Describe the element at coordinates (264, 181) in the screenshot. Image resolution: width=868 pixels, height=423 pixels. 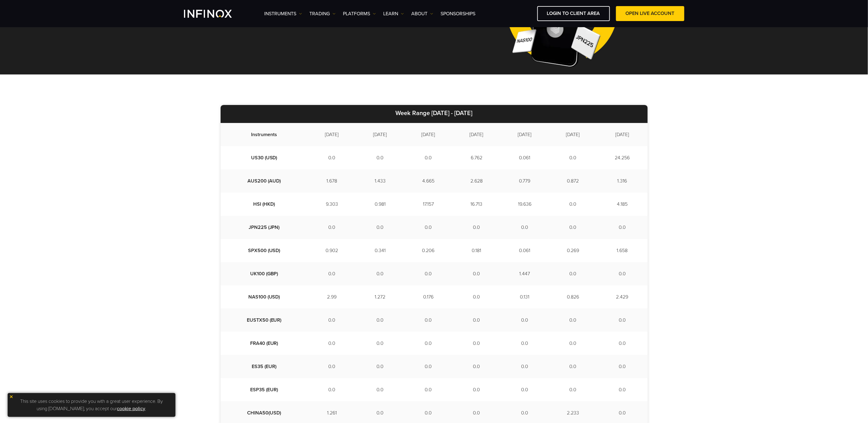
I see `td: AUS200 (AUD)` at that location.